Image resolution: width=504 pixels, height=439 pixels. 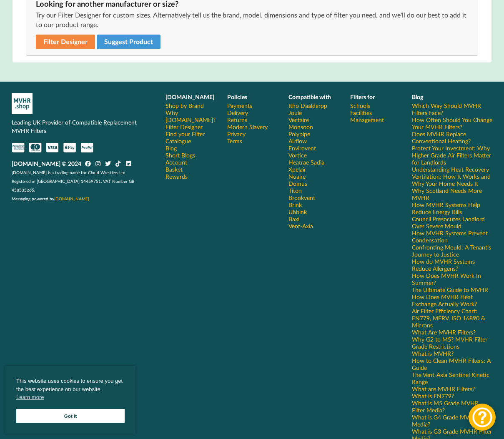 What do you see at coordinates (295, 205) in the screenshot?
I see `a: Brink` at bounding box center [295, 205].